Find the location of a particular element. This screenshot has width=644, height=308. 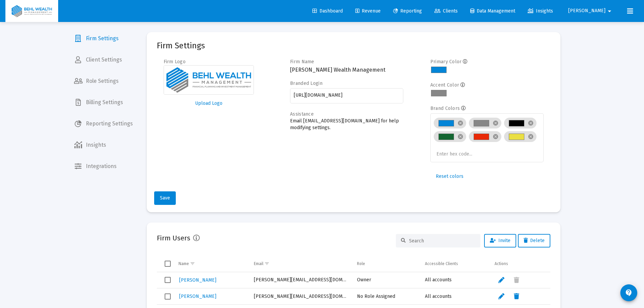

span: Reset colors is located at coordinates (449, 176).